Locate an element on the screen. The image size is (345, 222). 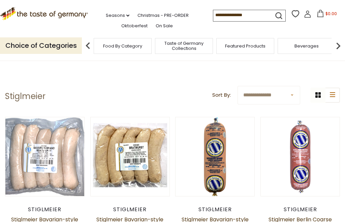
img: previous arrow is located at coordinates (88, 46).